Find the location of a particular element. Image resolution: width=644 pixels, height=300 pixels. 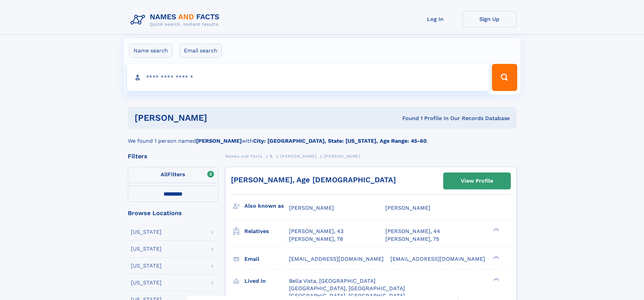

label: Email search is located at coordinates (200, 51).